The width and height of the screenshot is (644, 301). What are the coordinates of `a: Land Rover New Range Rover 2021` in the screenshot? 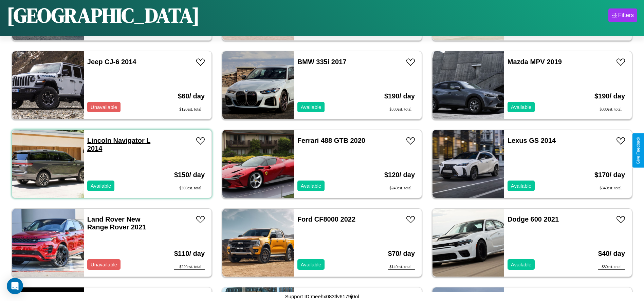 It's located at (117, 223).